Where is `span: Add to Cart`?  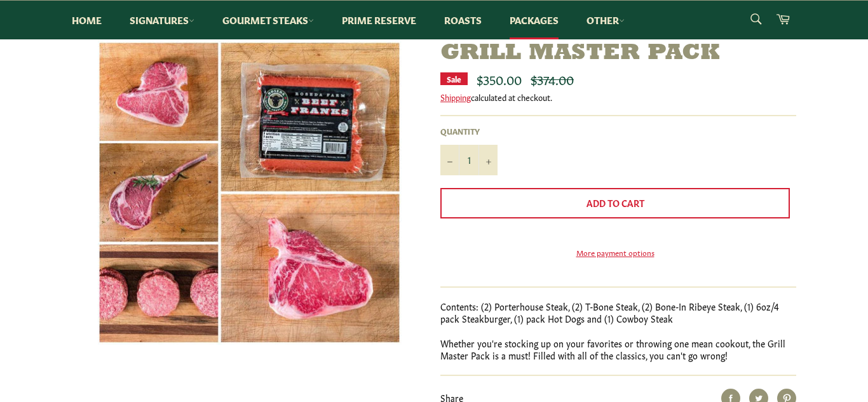
span: Add to Cart is located at coordinates (615, 203).